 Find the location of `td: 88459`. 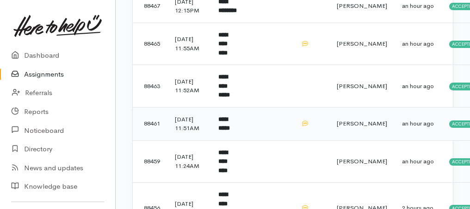

td: 88459 is located at coordinates (150, 162).